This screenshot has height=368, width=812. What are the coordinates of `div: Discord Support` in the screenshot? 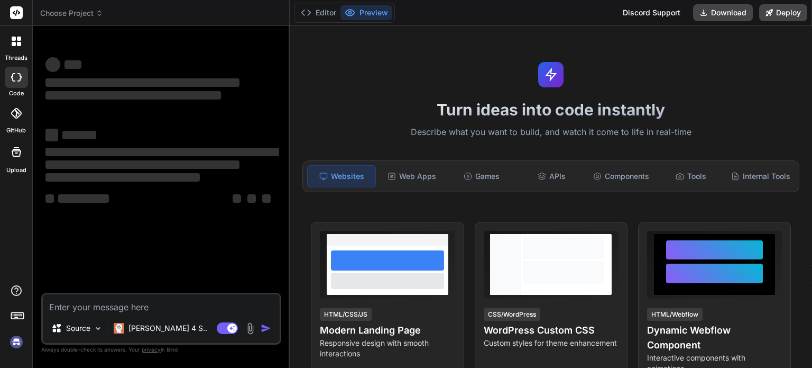 It's located at (652, 13).